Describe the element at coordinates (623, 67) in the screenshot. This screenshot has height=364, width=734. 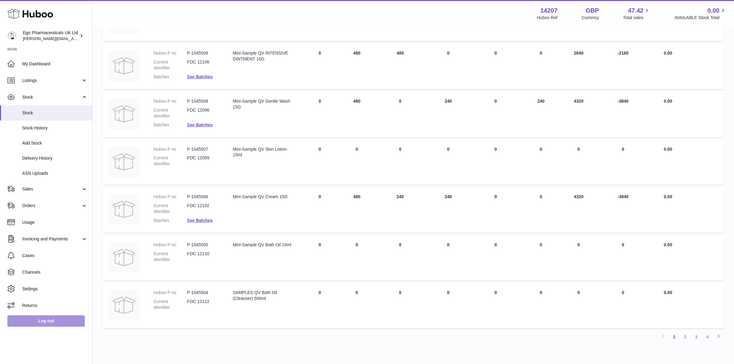
I see `td: -2160` at that location.